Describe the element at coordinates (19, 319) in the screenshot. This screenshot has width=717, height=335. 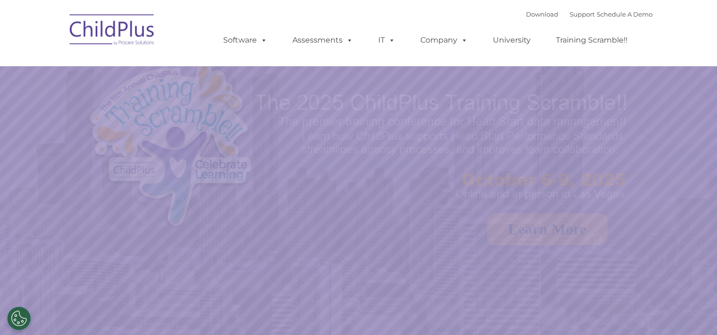
I see `button: Cookies Settings` at that location.